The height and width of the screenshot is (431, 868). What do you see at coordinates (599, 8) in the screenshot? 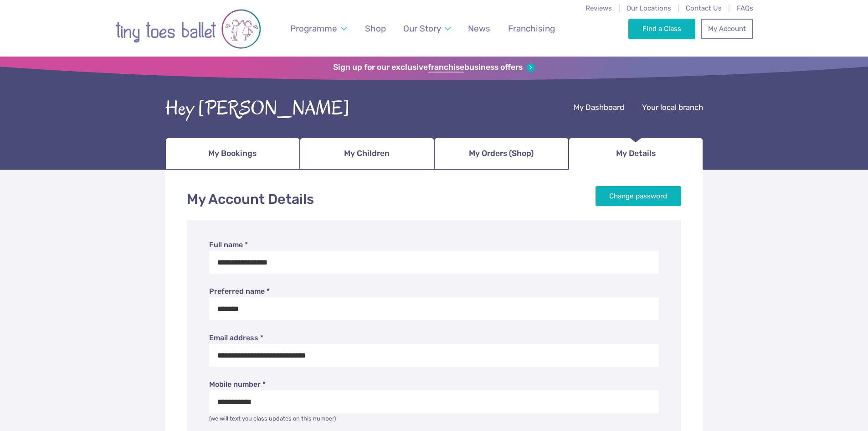
I see `span: Reviews` at bounding box center [599, 8].